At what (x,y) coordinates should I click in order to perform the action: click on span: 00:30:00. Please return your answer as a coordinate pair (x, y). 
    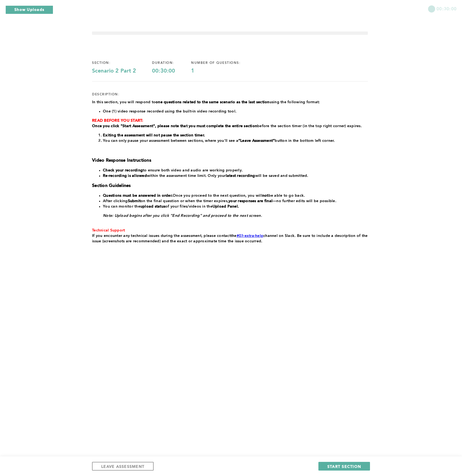
    Looking at the image, I should click on (446, 8).